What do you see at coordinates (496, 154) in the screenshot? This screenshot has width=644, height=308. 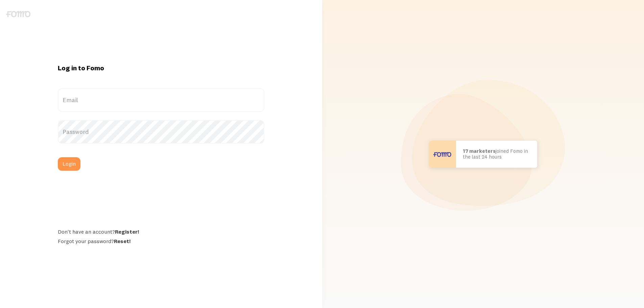 I see `p: joined Fomo in the last 24 hours` at bounding box center [496, 154].